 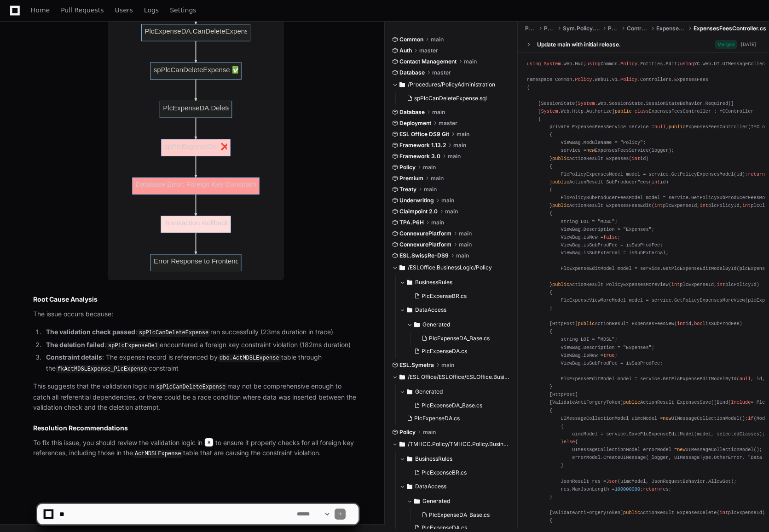 What do you see at coordinates (196, 299) in the screenshot?
I see `h2: Root Cause Analysis` at bounding box center [196, 299].